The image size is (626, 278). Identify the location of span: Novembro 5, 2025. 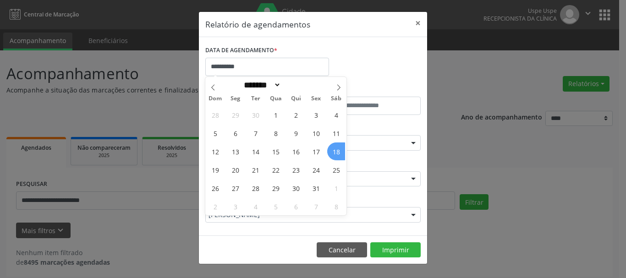
(275, 206).